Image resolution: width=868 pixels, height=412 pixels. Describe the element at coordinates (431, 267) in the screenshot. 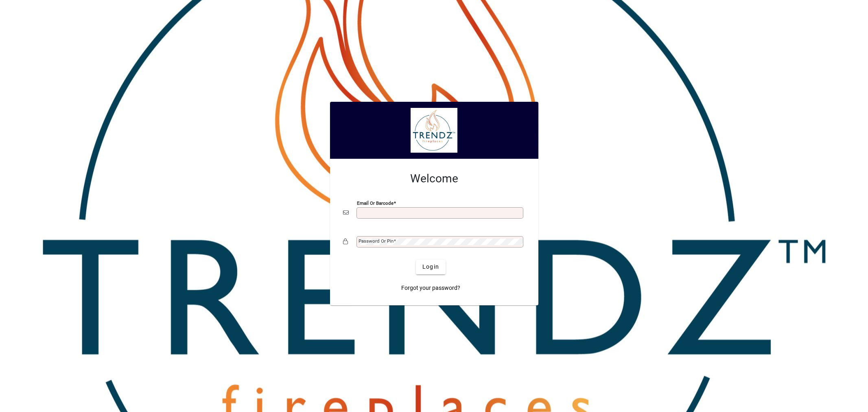

I see `button: Login` at that location.